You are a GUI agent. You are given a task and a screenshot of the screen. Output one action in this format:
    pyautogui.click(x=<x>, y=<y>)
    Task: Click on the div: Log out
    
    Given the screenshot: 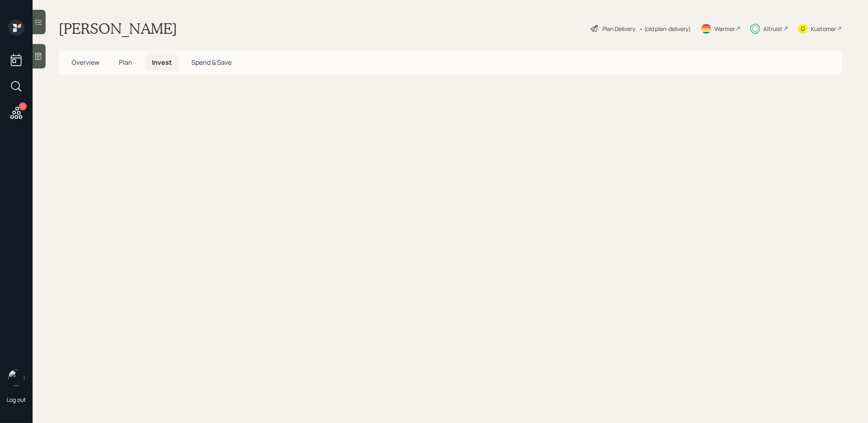 What is the action you would take?
    pyautogui.click(x=17, y=399)
    